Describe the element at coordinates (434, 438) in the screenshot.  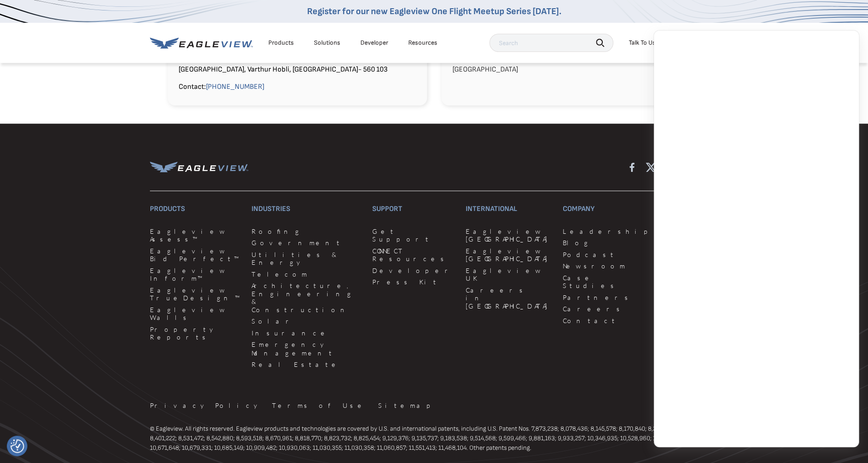
I see `p: © Eagleview. All rights reserved. Eagleview products and technologies are covered by U.S. and int...` at that location.